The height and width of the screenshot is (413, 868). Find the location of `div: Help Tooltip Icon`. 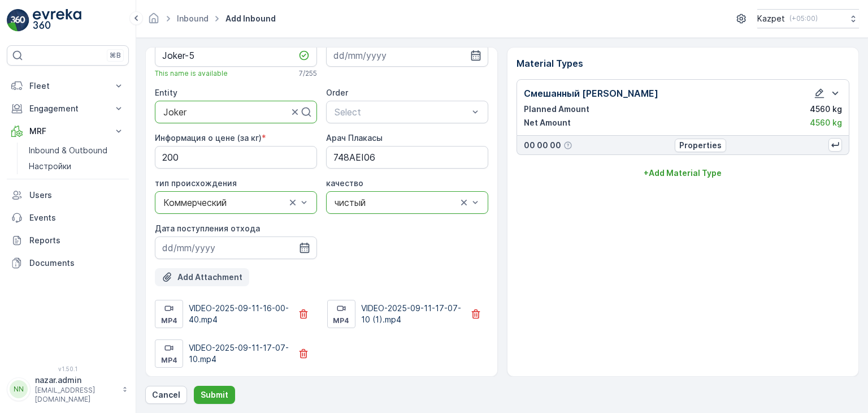

div: Help Tooltip Icon is located at coordinates (568, 145).